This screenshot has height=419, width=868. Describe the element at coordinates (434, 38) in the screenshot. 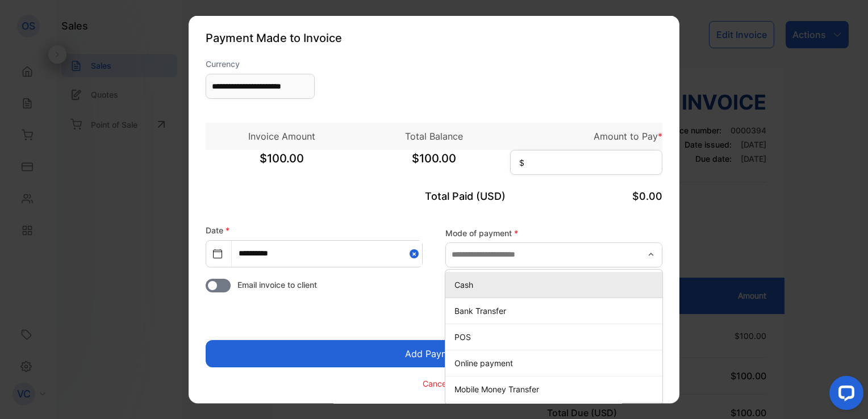

I see `p: Payment Made to Invoice` at that location.